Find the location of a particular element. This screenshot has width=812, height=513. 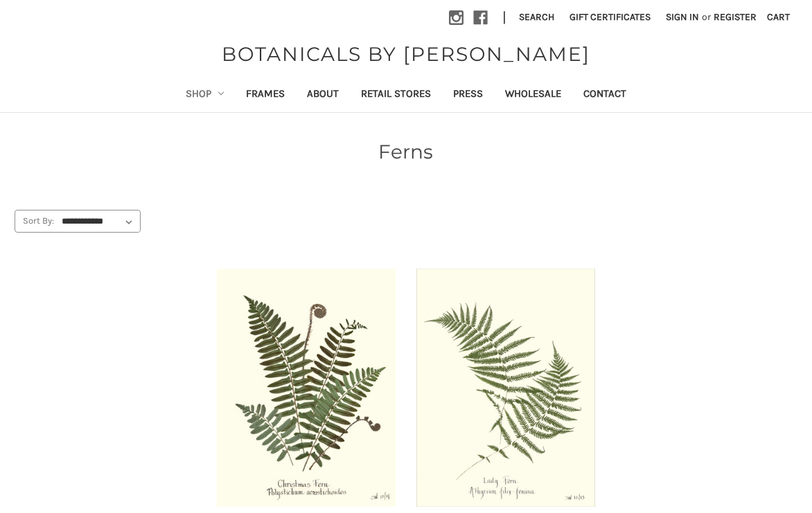

a: CHRISTMAS FERN, Price range from $49.99 to $434.99 is located at coordinates (306, 388).